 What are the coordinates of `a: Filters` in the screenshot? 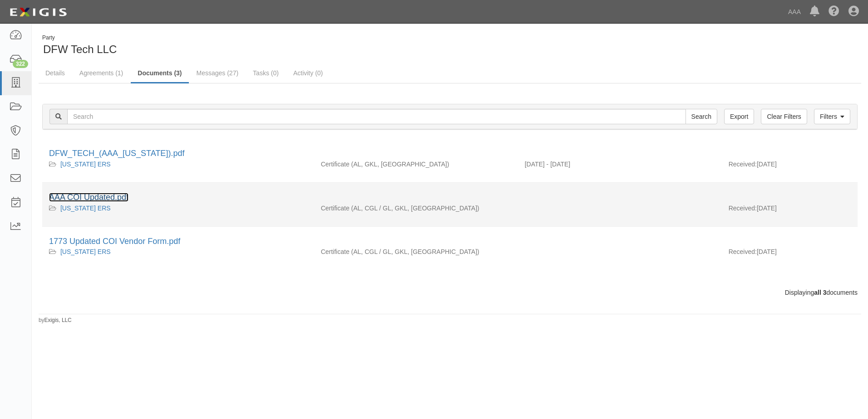 It's located at (832, 117).